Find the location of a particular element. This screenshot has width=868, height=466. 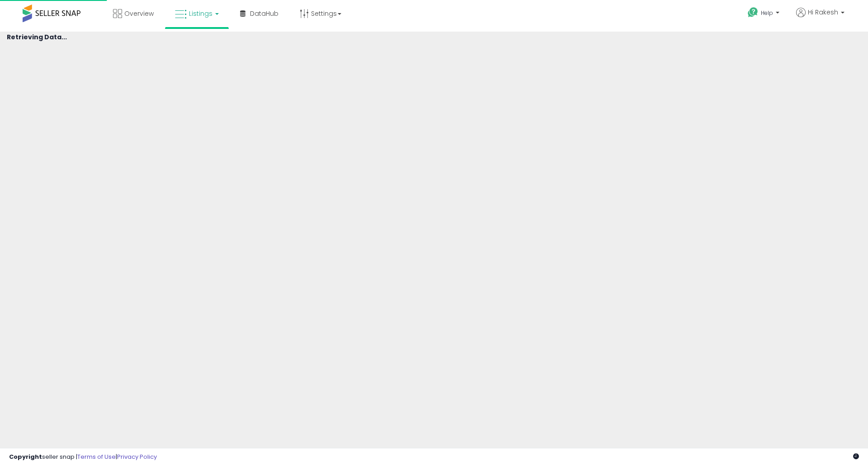

i: Get Help is located at coordinates (752, 12).